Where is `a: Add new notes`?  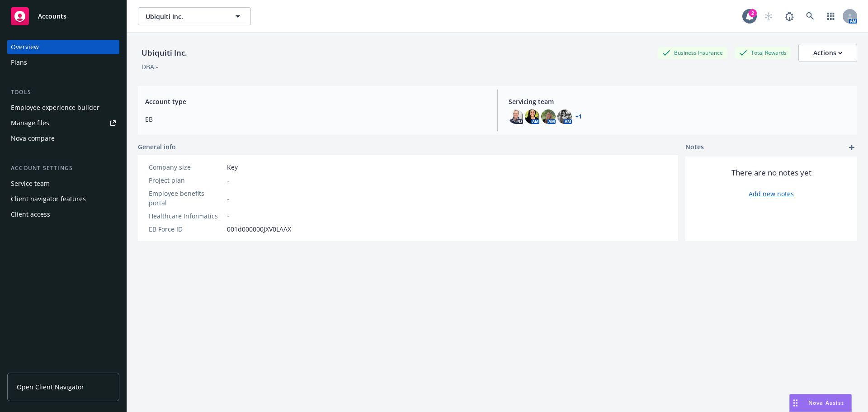 a: Add new notes is located at coordinates (771, 193).